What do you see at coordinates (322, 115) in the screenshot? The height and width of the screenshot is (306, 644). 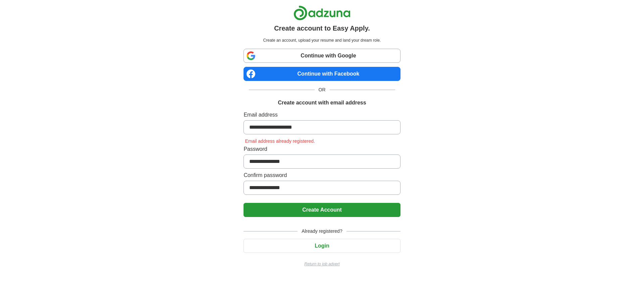 I see `label: Email address` at bounding box center [322, 115].